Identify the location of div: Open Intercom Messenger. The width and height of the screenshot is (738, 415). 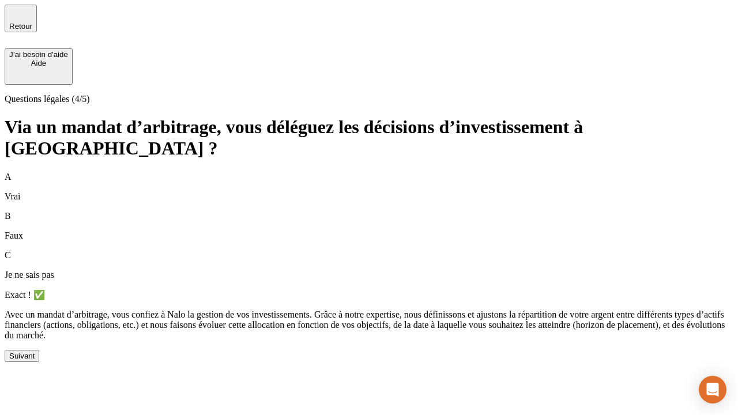
(712, 390).